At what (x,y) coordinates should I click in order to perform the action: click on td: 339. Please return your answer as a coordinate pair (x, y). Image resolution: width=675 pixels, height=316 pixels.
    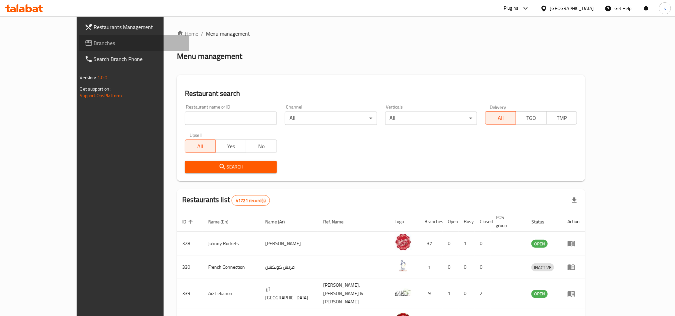
    Looking at the image, I should click on (190, 294).